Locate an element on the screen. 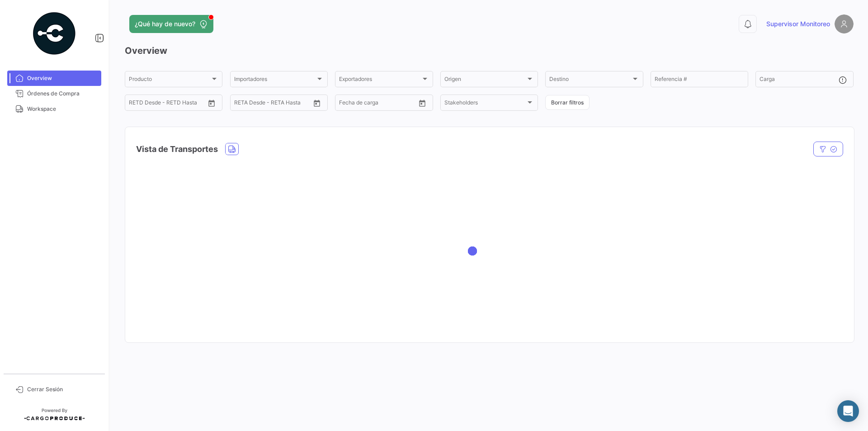 Image resolution: width=868 pixels, height=431 pixels. h4: Vista de Transportes is located at coordinates (177, 149).